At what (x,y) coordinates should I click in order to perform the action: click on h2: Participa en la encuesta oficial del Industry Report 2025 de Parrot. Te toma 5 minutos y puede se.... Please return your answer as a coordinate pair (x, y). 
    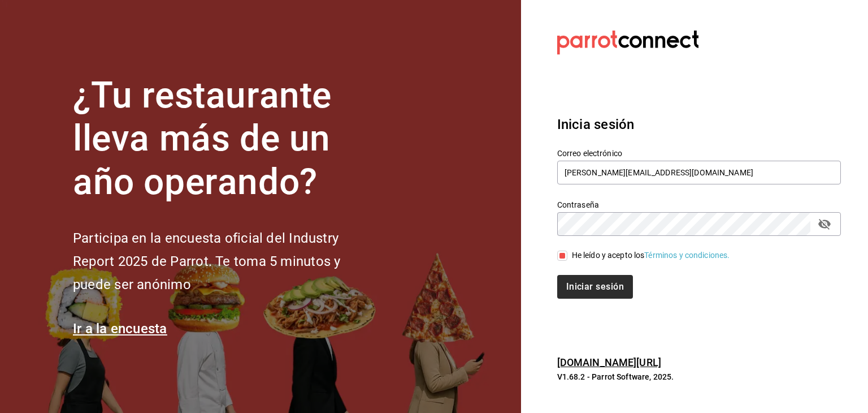
    Looking at the image, I should click on (226, 261).